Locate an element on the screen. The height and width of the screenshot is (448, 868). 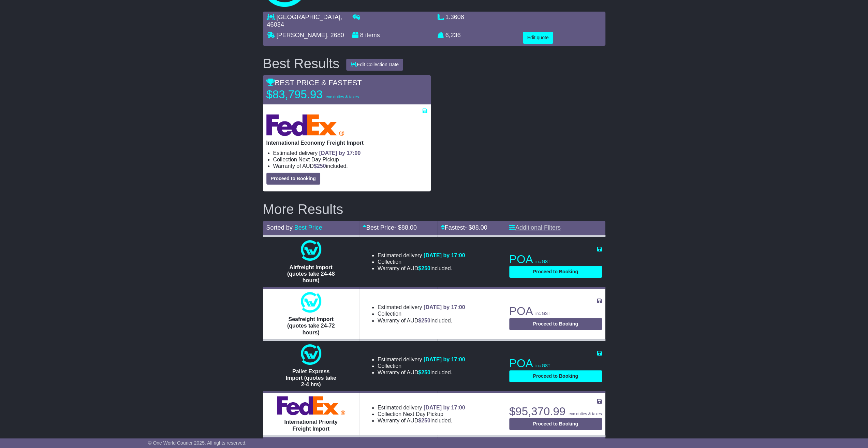
img: One World Courier: Seafreight Import (quotes take 24-72 hours) is located at coordinates (311, 302).